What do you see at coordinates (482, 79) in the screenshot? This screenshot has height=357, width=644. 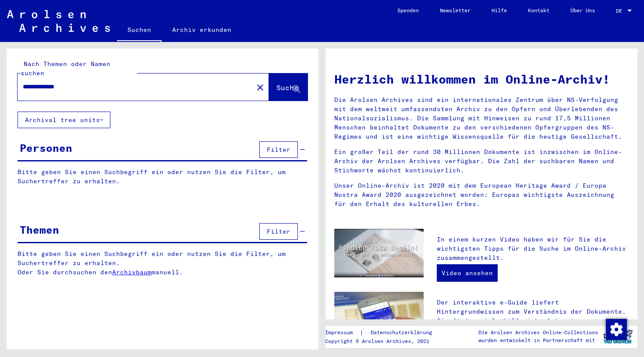 I see `h1: Herzlich willkommen im Online-Archiv!` at bounding box center [482, 79].